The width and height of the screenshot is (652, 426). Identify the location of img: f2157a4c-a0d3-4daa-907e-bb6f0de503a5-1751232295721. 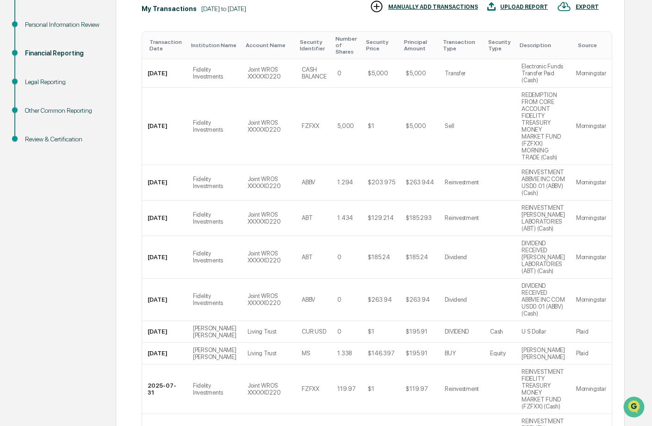
(12, 12).